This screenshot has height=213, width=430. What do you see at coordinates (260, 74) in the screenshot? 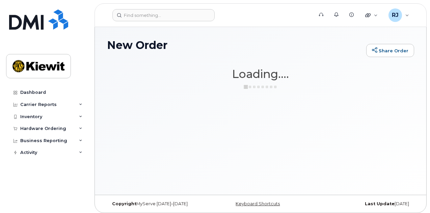
I see `h1: Loading....` at bounding box center [260, 74].